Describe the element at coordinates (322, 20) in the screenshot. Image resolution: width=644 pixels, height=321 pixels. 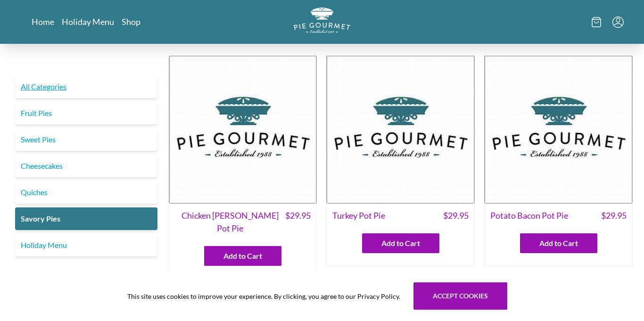
I see `img: logo` at that location.